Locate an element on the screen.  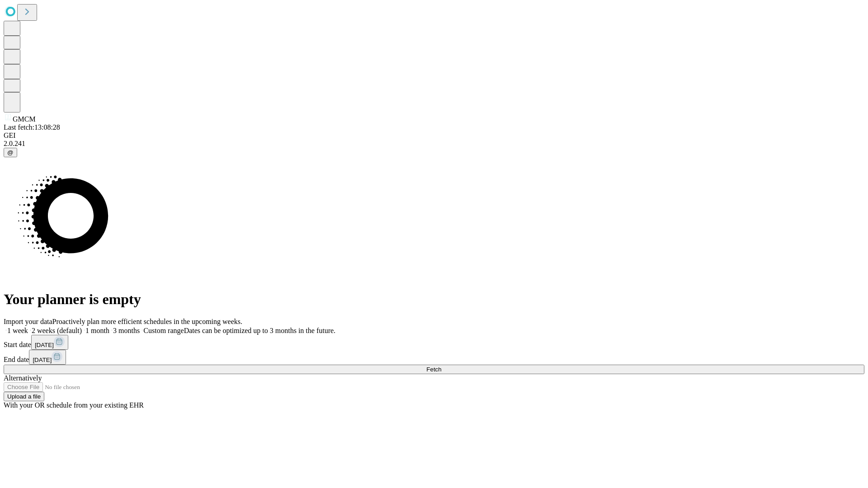
span: 1 month is located at coordinates (97, 330).